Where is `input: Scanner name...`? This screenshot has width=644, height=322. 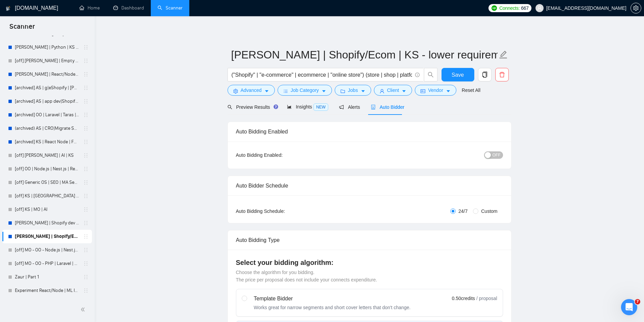 input: Scanner name... is located at coordinates (365, 55).